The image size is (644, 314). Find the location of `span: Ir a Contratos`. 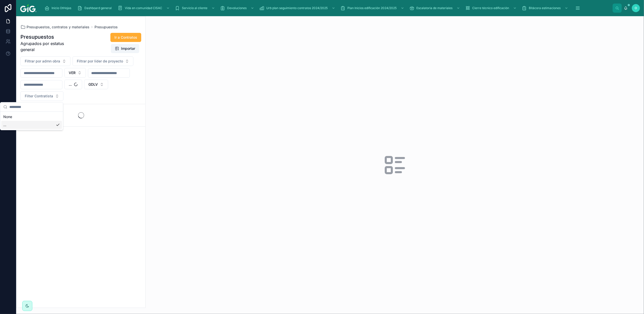

span: Ir a Contratos is located at coordinates (126, 37).